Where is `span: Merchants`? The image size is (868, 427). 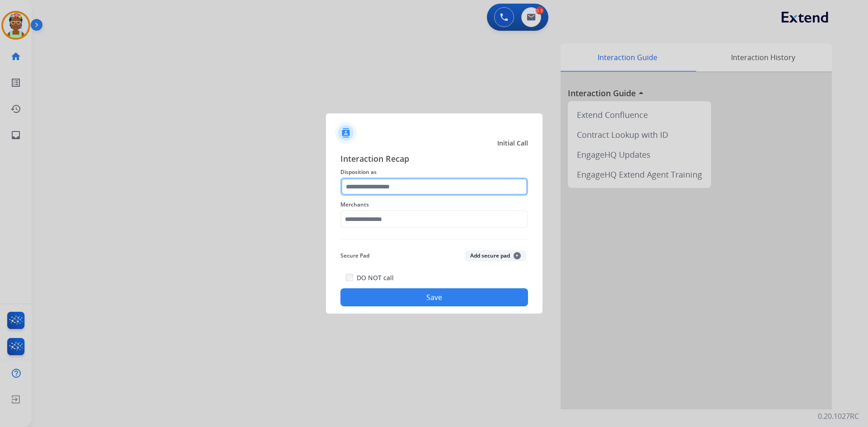 span: Merchants is located at coordinates (434, 205).